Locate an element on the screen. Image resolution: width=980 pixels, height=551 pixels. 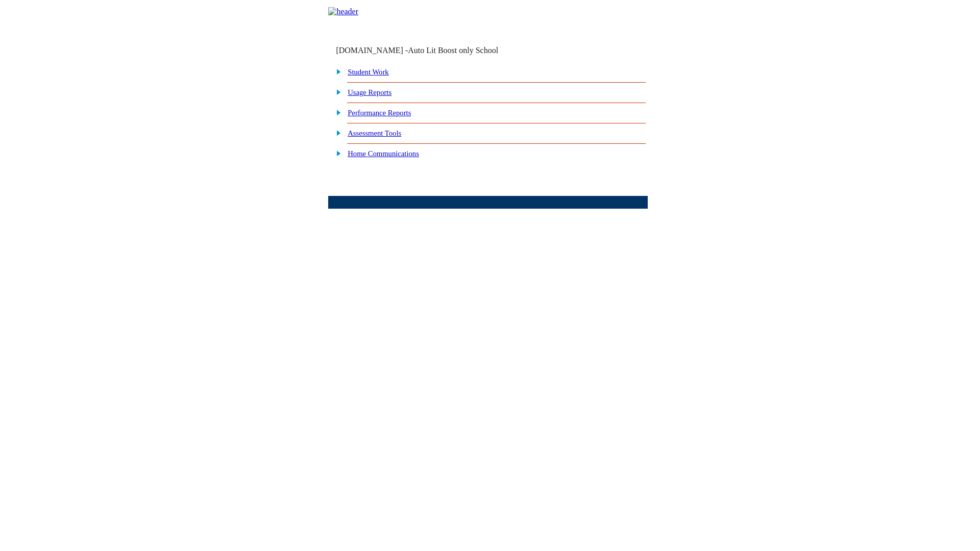
a: Usage Reports is located at coordinates (370, 92).